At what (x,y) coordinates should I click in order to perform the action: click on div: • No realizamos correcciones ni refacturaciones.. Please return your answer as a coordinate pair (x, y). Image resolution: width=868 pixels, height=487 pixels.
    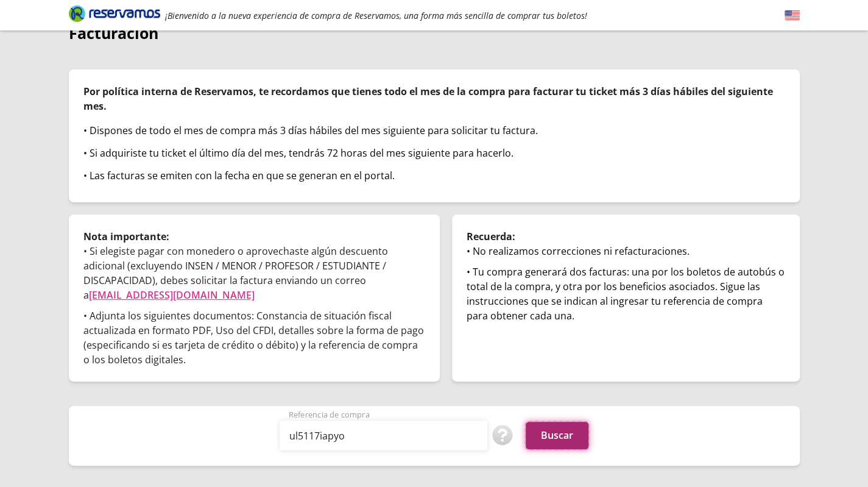
    Looking at the image, I should click on (626, 251).